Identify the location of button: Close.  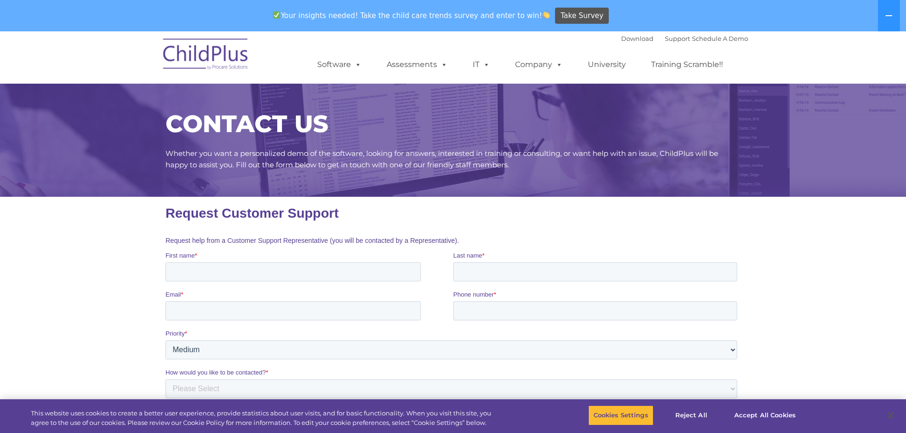
(891, 416).